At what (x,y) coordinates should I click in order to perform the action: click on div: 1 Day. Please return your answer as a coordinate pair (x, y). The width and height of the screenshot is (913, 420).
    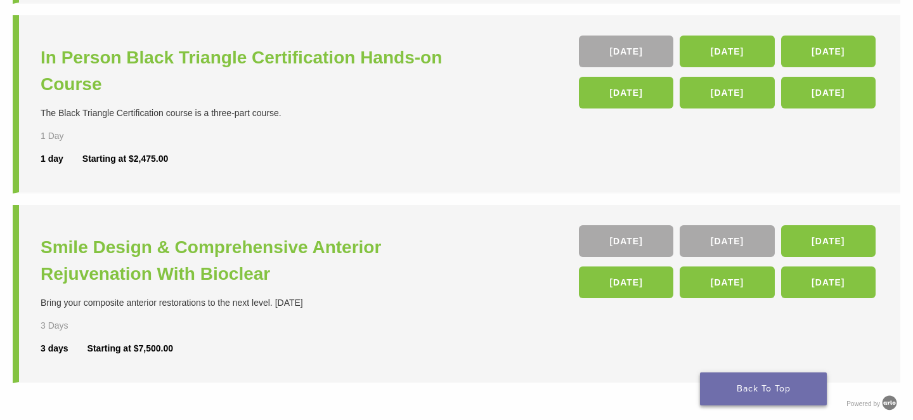
    Looking at the image, I should click on (72, 136).